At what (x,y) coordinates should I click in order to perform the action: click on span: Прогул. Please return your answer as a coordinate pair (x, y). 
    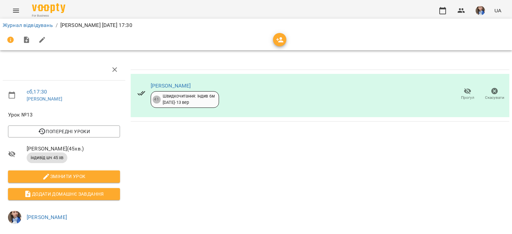
    Looking at the image, I should click on (467, 98).